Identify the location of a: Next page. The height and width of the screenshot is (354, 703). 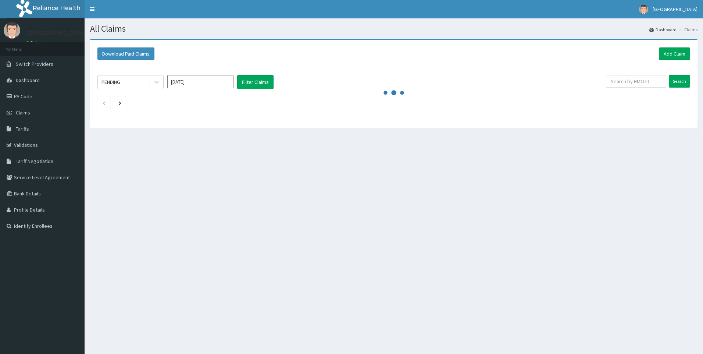
(120, 103).